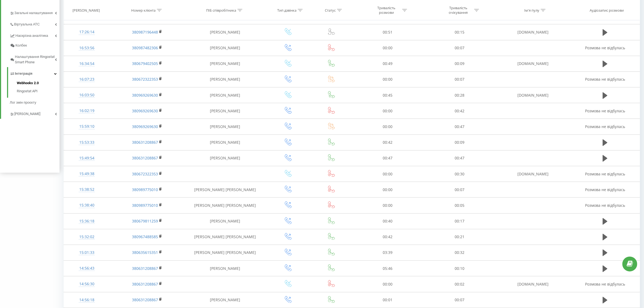 The height and width of the screenshot is (308, 644). What do you see at coordinates (388, 221) in the screenshot?
I see `td: 00:40` at bounding box center [388, 221].